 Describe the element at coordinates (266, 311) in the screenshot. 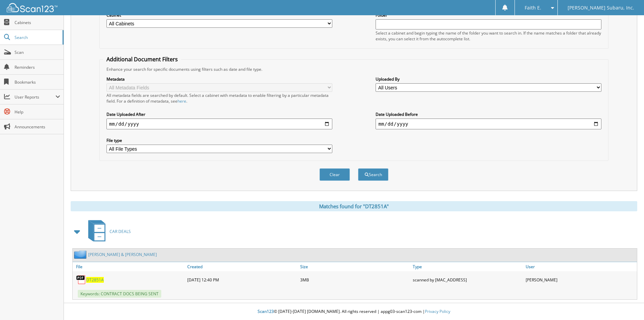

I see `span: Scan123` at that location.